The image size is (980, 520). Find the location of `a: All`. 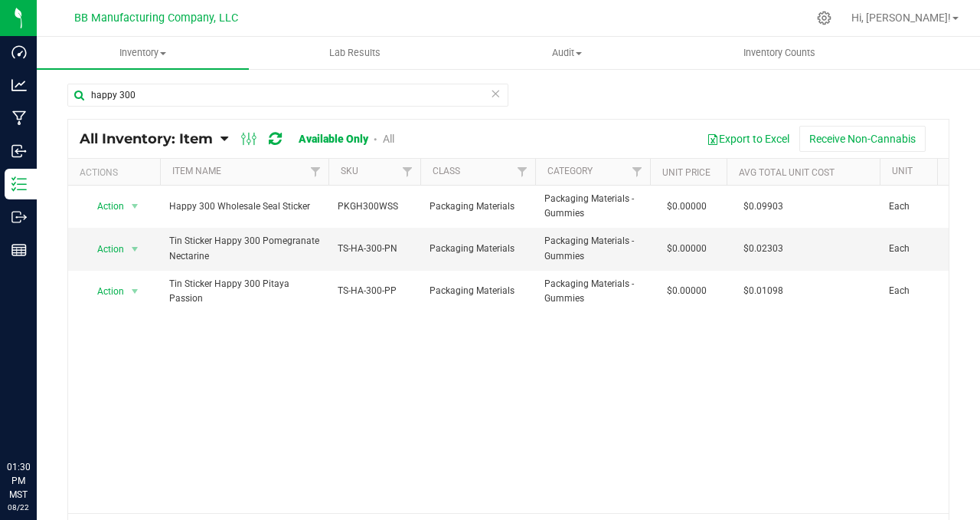

a: All is located at coordinates (388, 139).